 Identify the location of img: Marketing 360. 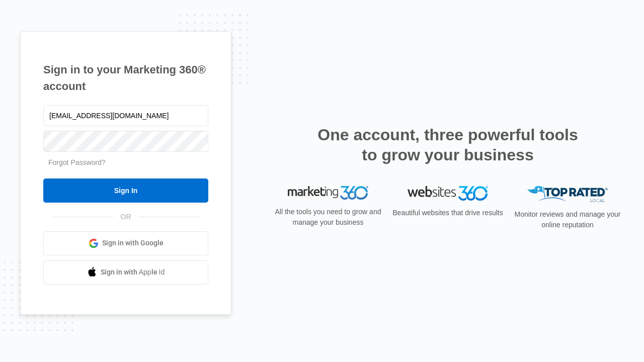
(328, 194).